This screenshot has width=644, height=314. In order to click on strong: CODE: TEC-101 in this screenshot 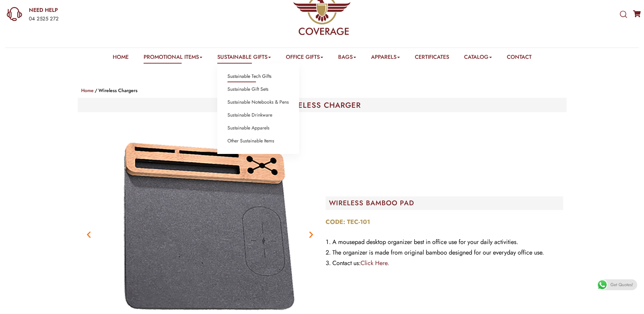, I will do `click(348, 222)`.